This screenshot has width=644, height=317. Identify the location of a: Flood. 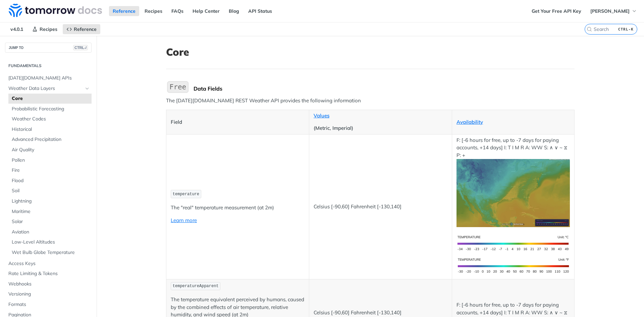
(50, 181).